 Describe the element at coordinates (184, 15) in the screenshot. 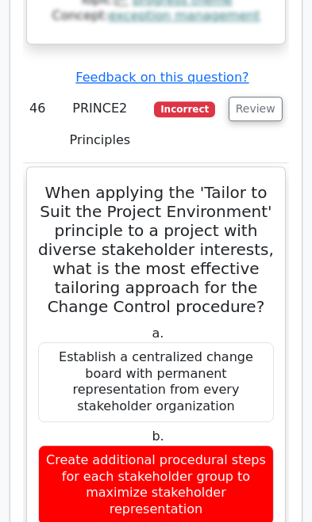

I see `a: exception management` at that location.